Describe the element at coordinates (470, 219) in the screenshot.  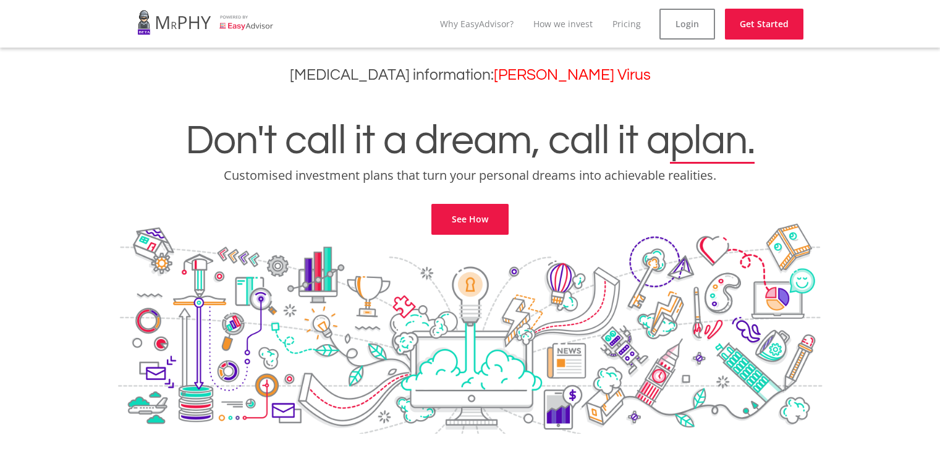
I see `a: See How` at that location.